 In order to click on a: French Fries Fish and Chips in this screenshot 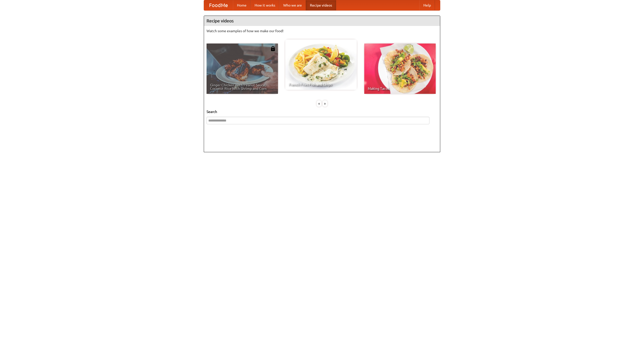, I will do `click(321, 65)`.